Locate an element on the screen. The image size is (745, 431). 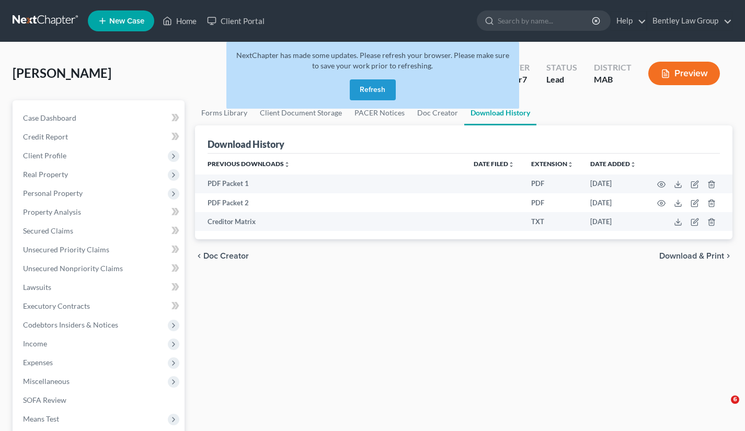
span: Download & Print is located at coordinates (692, 256).